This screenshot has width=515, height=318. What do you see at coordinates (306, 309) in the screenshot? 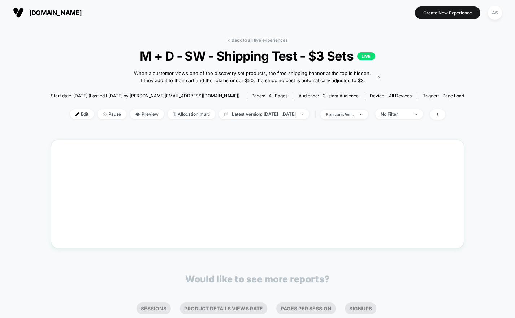
I see `li: Pages Per Session` at bounding box center [306, 309].